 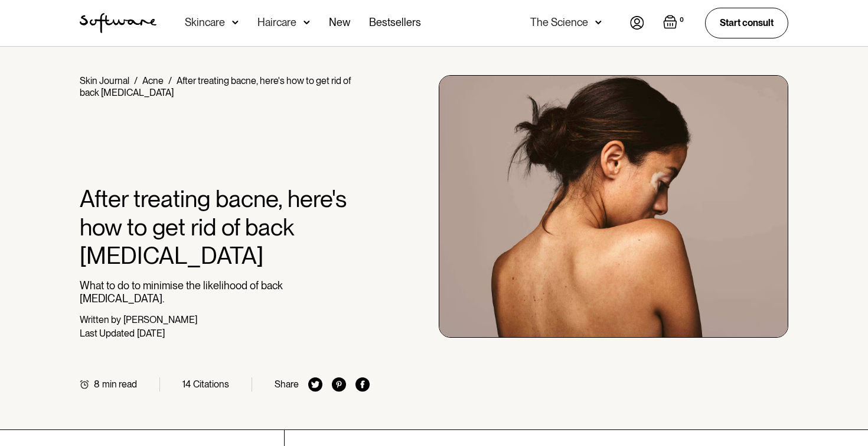 What do you see at coordinates (339, 384) in the screenshot?
I see `img: pinterest icon` at bounding box center [339, 384].